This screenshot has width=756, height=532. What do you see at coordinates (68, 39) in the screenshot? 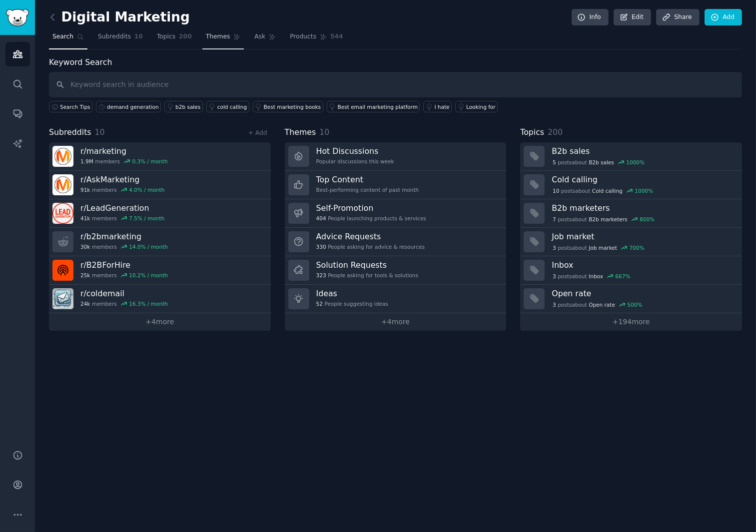
I see `a: Search` at bounding box center [68, 39].